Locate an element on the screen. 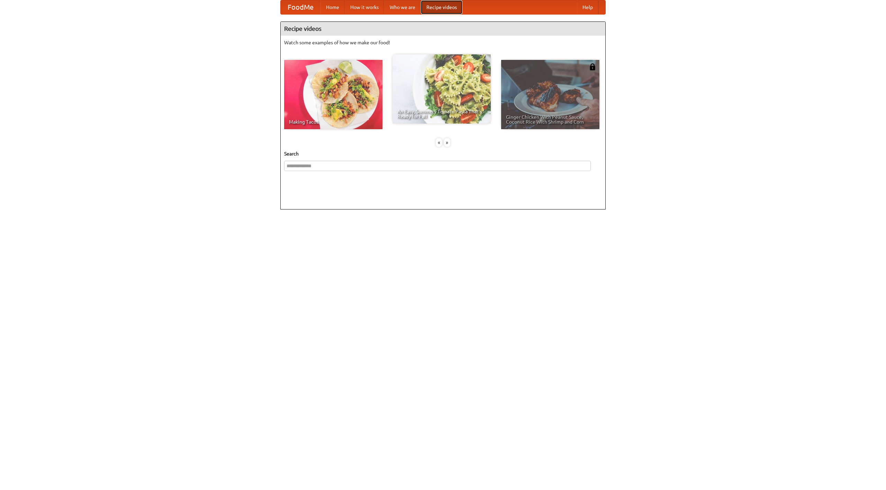  a: Making Tacos is located at coordinates (333, 94).